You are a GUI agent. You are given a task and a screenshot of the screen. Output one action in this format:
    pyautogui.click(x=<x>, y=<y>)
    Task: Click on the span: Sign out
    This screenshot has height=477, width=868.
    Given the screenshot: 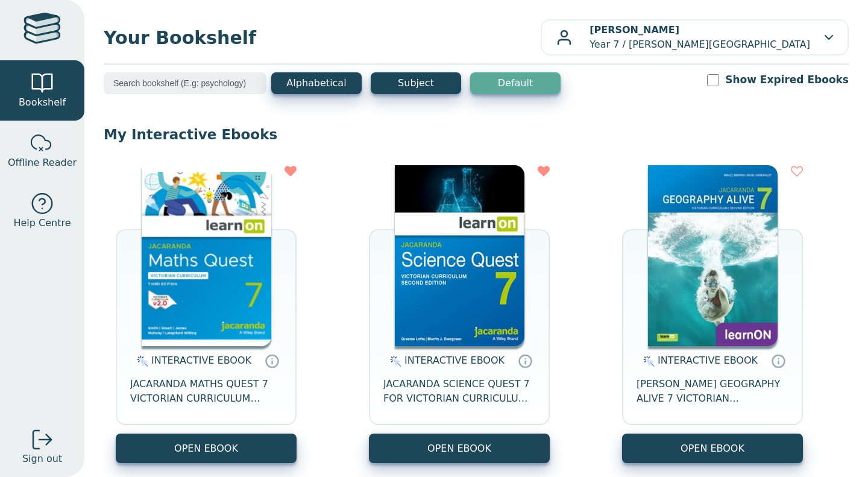 What is the action you would take?
    pyautogui.click(x=42, y=459)
    